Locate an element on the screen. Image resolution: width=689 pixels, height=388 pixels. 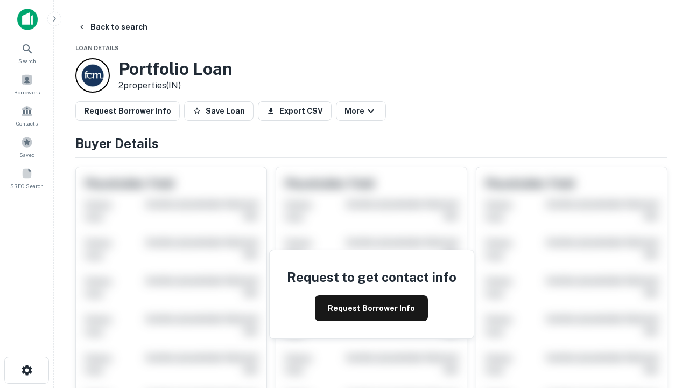
h3: Portfolio Loan is located at coordinates (175, 69).